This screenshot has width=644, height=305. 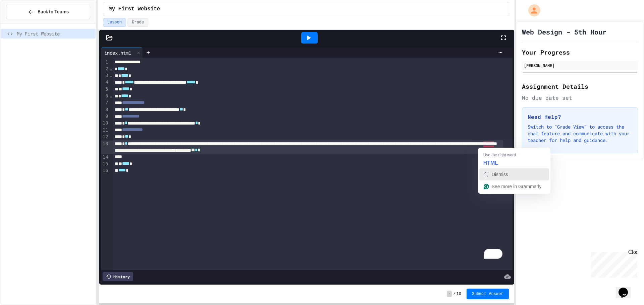 I want to click on div: 8, so click(x=105, y=110).